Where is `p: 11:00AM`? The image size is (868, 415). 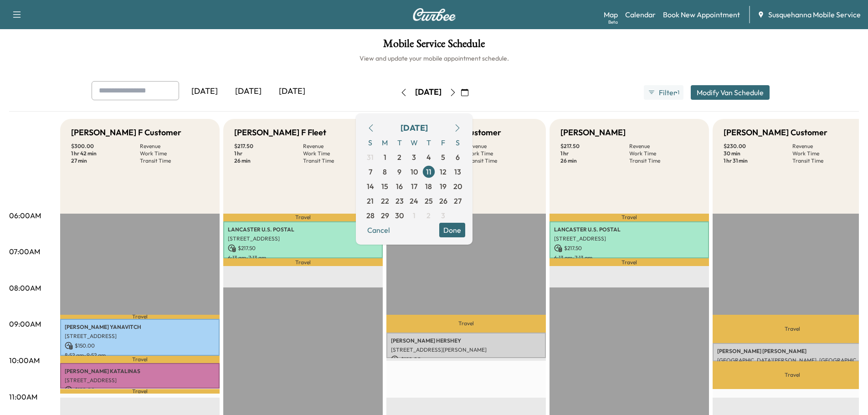
p: 11:00AM is located at coordinates (23, 397).